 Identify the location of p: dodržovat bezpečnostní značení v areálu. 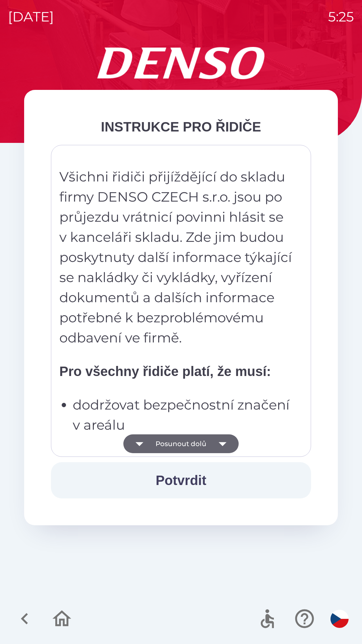
(183, 415).